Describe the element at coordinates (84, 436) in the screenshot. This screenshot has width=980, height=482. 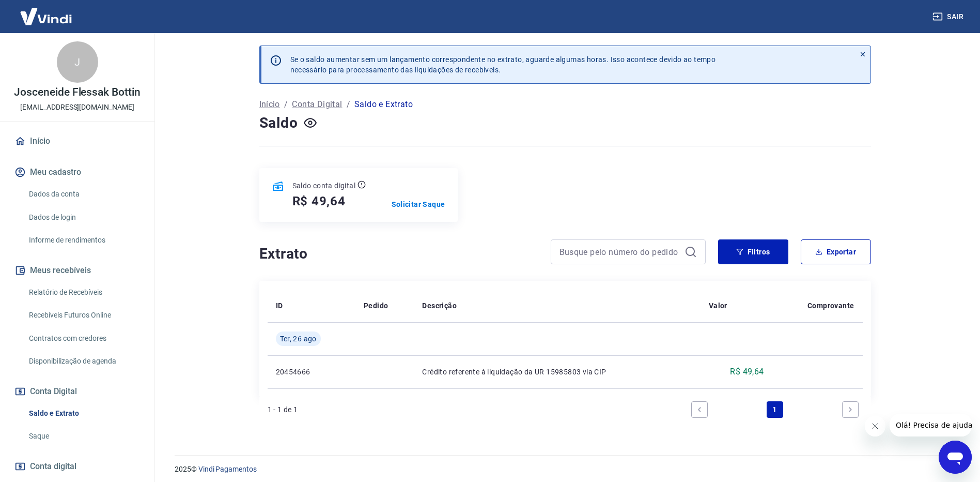
I see `a: Saque` at that location.